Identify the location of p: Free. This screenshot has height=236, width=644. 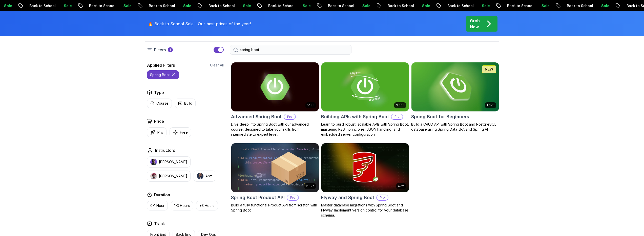
(184, 132).